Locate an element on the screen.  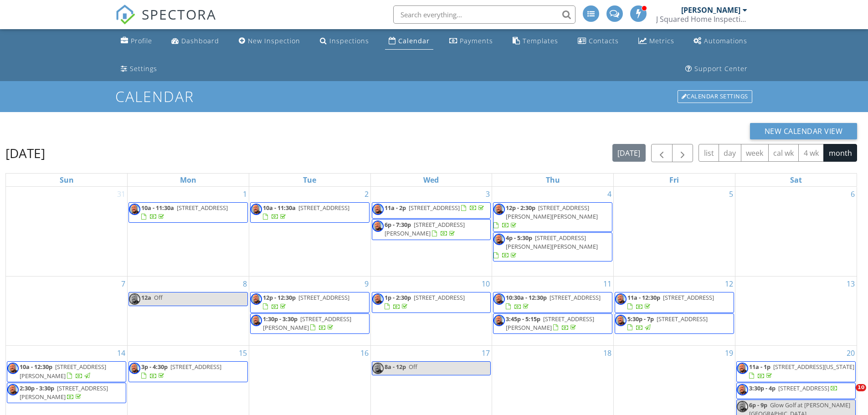
a: Go to September 6, 2025 is located at coordinates (852, 194).